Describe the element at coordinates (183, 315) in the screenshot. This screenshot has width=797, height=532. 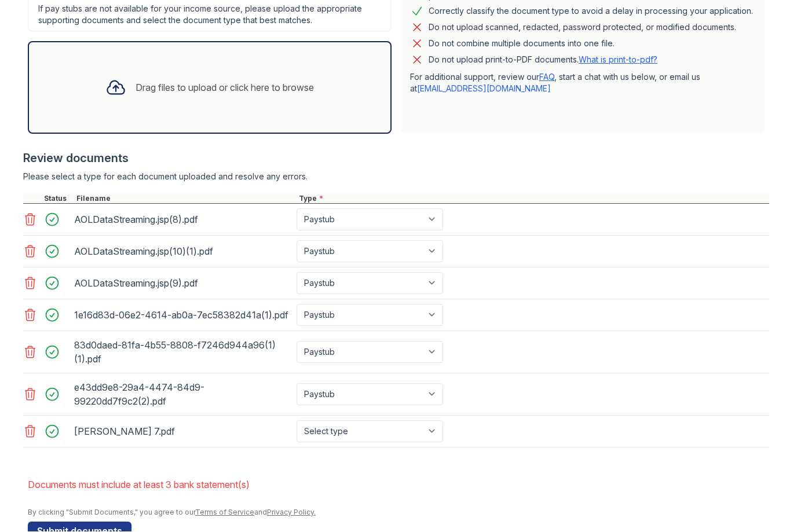
I see `div: 1e16d83d-06e2-4614-ab0a-7ec58382d41a(1).pdf` at that location.